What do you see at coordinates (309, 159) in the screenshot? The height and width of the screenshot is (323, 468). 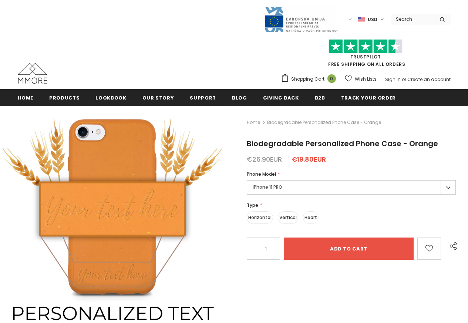 I see `span: €19.80EUR` at bounding box center [309, 159].